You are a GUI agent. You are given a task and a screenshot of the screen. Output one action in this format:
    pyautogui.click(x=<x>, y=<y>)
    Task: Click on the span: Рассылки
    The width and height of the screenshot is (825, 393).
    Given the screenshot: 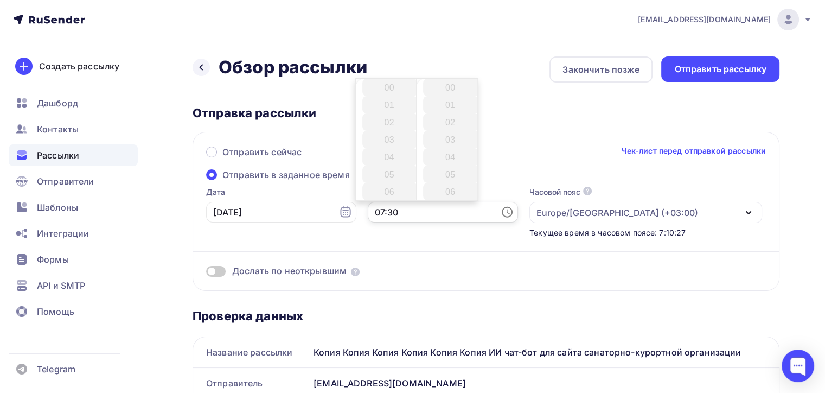 What is the action you would take?
    pyautogui.click(x=58, y=155)
    